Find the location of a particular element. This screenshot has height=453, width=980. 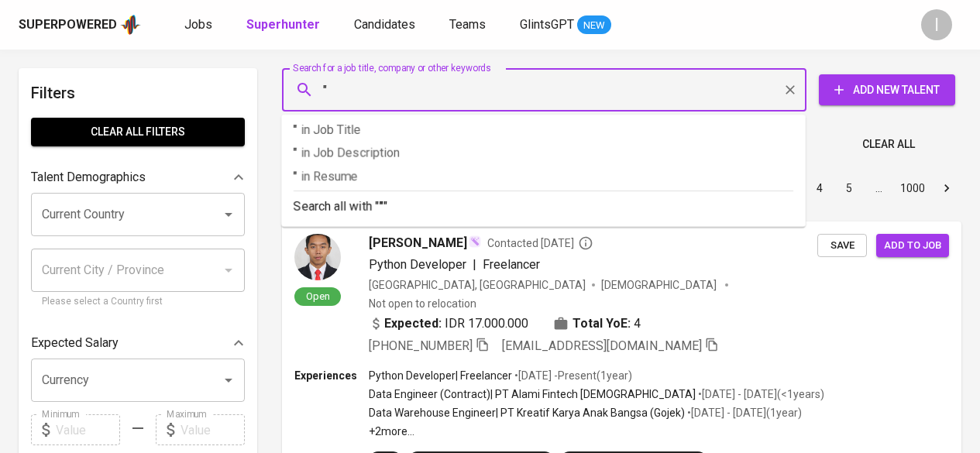

p: Expected Salary is located at coordinates (75, 343).